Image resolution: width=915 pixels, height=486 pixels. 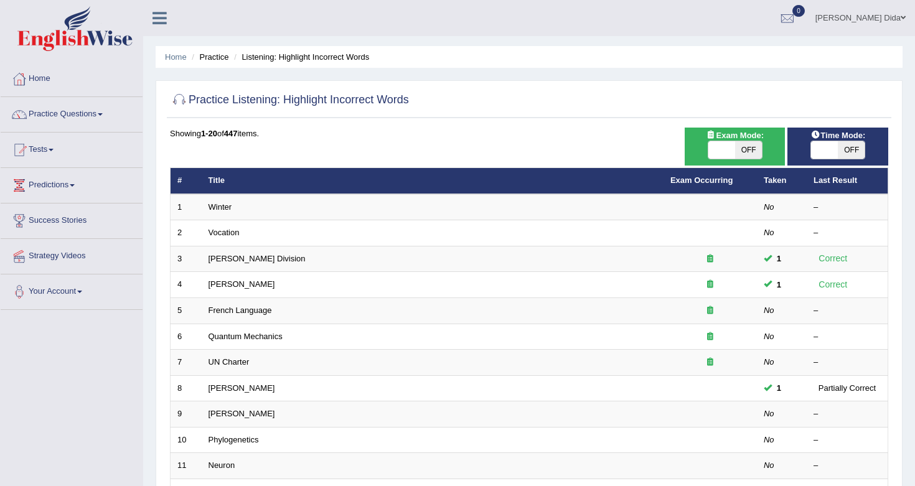 What do you see at coordinates (289, 100) in the screenshot?
I see `h2: Practice Listening: Highlight Incorrect Words` at bounding box center [289, 100].